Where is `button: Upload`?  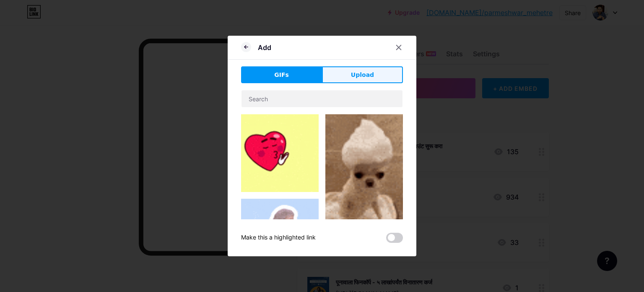 button: Upload is located at coordinates (363, 75).